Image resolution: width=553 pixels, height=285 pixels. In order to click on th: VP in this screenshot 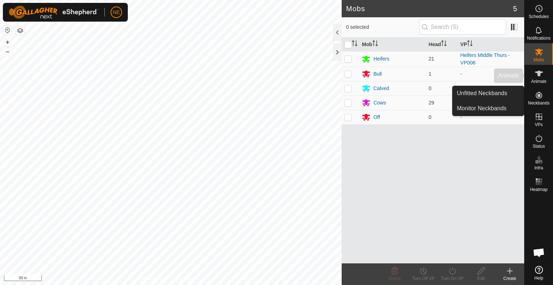, I will do `click(491, 44)`.